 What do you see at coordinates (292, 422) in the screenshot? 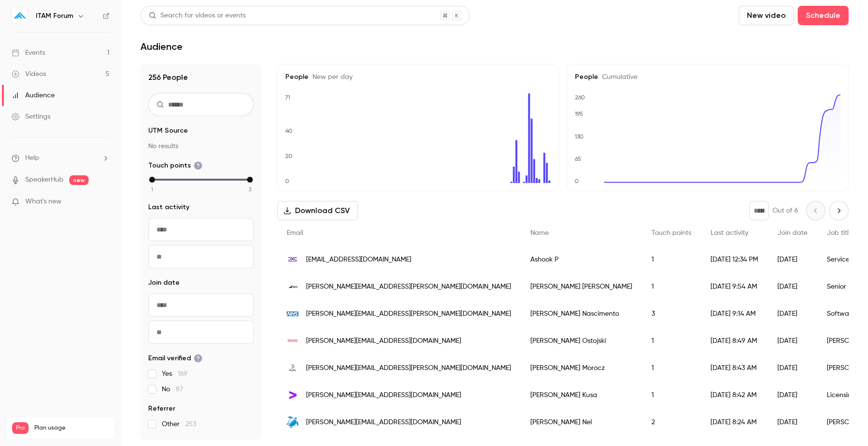
I see `img: blueturtle.co.za` at bounding box center [292, 422].